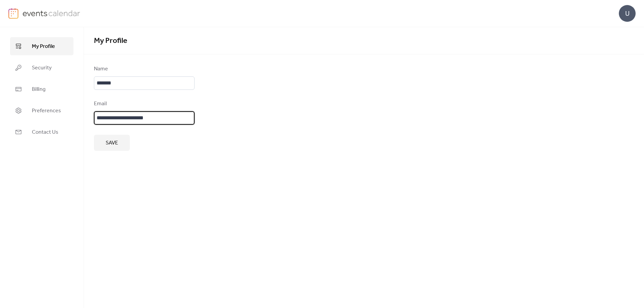 The height and width of the screenshot is (308, 644). Describe the element at coordinates (42, 68) in the screenshot. I see `a: Security` at that location.